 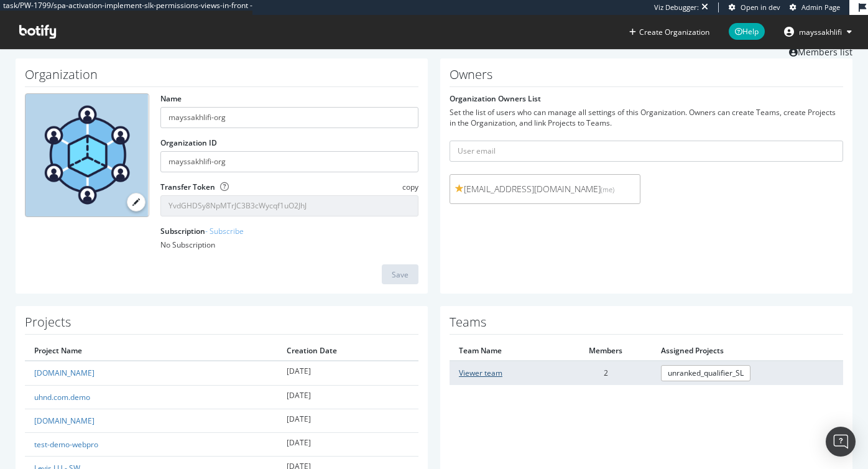 What do you see at coordinates (840, 441) in the screenshot?
I see `div: Open Intercom Messenger` at bounding box center [840, 441].